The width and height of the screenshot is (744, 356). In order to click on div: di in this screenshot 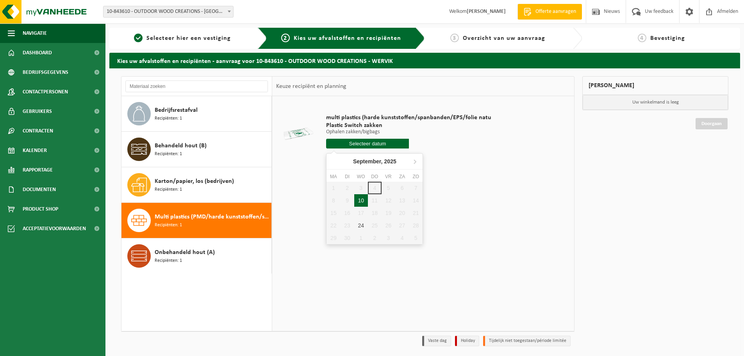, I will do `click(347, 177)`.